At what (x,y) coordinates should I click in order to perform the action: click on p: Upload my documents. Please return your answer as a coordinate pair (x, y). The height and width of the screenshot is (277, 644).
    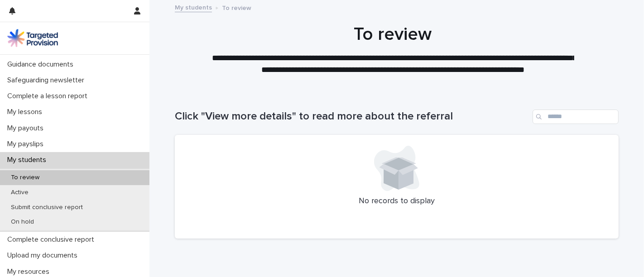
    Looking at the image, I should click on (44, 255).